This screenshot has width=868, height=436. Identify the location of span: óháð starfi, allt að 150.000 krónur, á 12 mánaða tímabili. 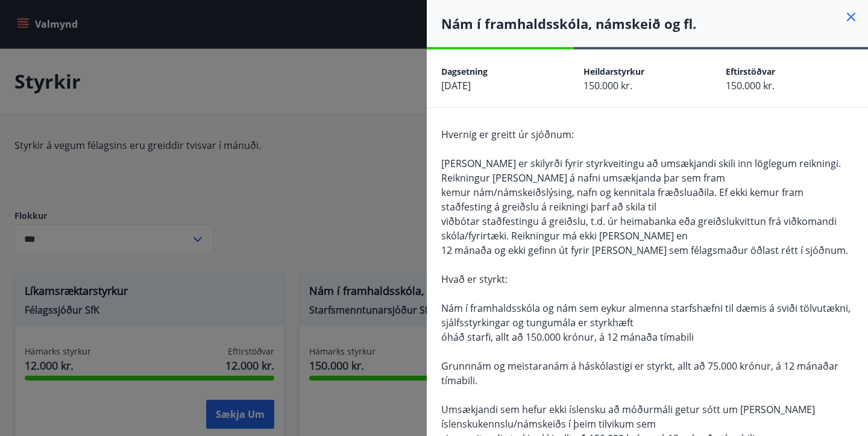
(567, 337).